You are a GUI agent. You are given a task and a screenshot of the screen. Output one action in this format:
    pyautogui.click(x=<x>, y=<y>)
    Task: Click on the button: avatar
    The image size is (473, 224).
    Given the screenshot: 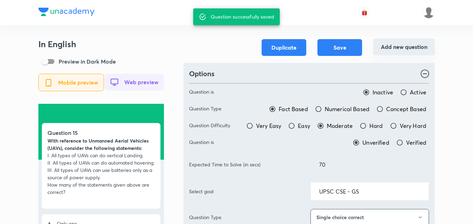 What is the action you would take?
    pyautogui.click(x=364, y=13)
    